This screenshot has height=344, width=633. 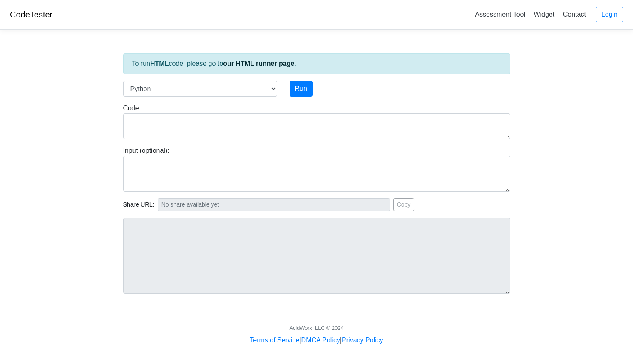 I want to click on div: To run code, please go to ., so click(x=317, y=64).